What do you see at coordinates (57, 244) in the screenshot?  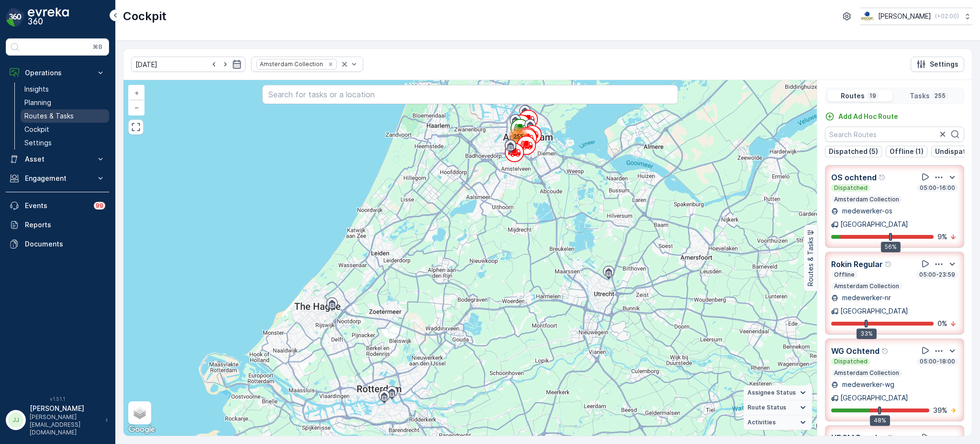 I see `a: Documents` at bounding box center [57, 244].